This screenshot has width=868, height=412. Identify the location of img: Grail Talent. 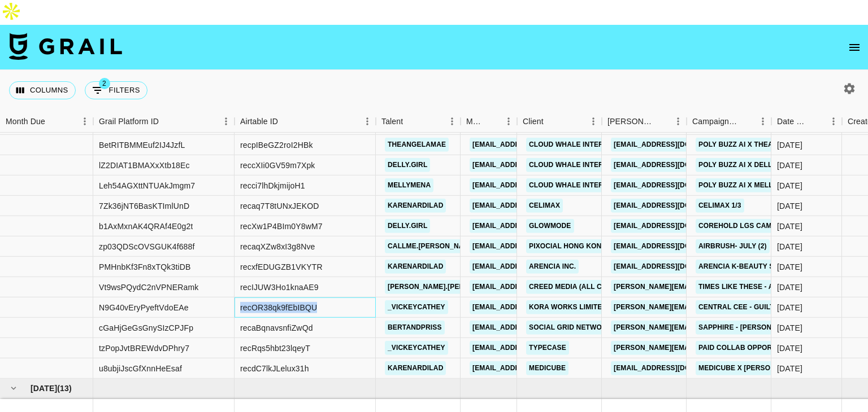
(66, 47).